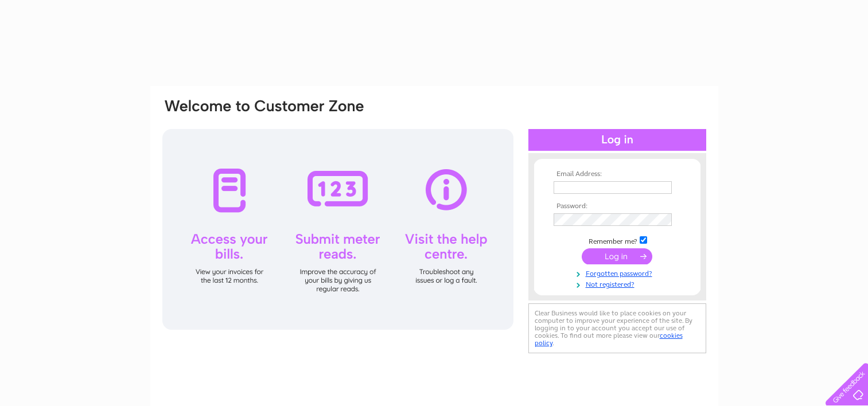 Image resolution: width=868 pixels, height=406 pixels. Describe the element at coordinates (608, 339) in the screenshot. I see `a: cookies policy` at that location.